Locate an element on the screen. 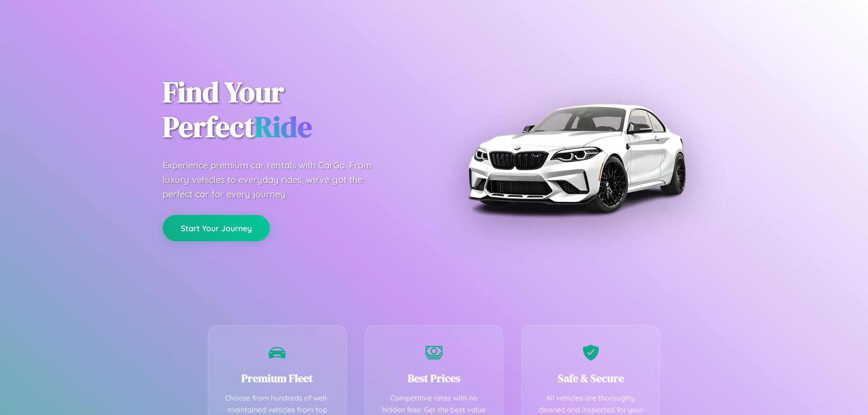 The height and width of the screenshot is (415, 868). p: Experience premium car rentals with CarGo. From luxury vehicles to everyday rides, we've got the ... is located at coordinates (276, 180).